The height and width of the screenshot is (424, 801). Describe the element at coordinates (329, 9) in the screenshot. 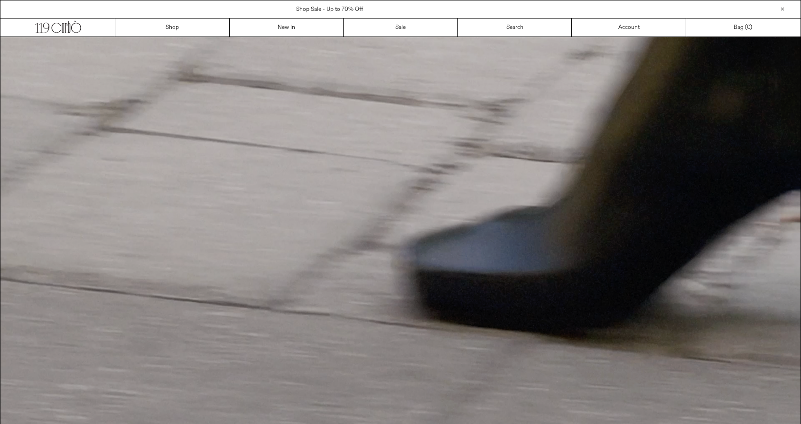

I see `span: Shop Sale - Up to 70% Off` at that location.